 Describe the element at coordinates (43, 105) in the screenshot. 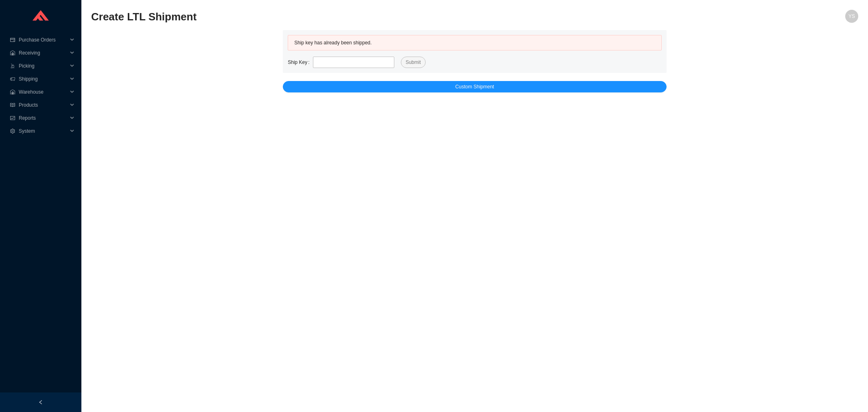

I see `span: Products` at that location.